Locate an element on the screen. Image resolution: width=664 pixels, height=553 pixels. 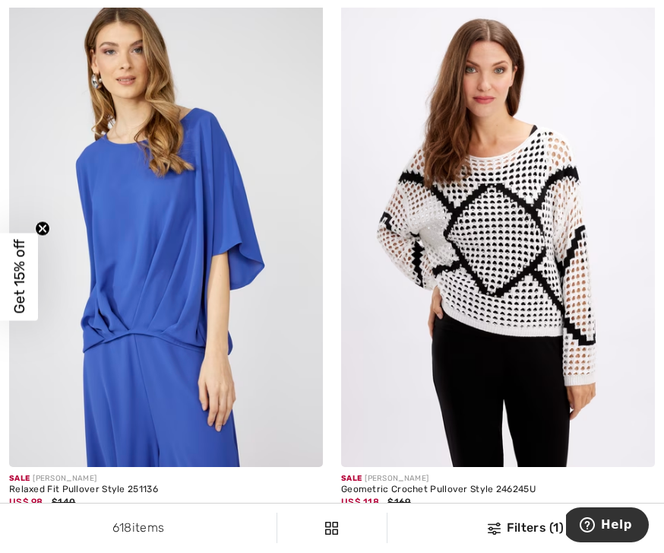
span: Help is located at coordinates (50, 17).